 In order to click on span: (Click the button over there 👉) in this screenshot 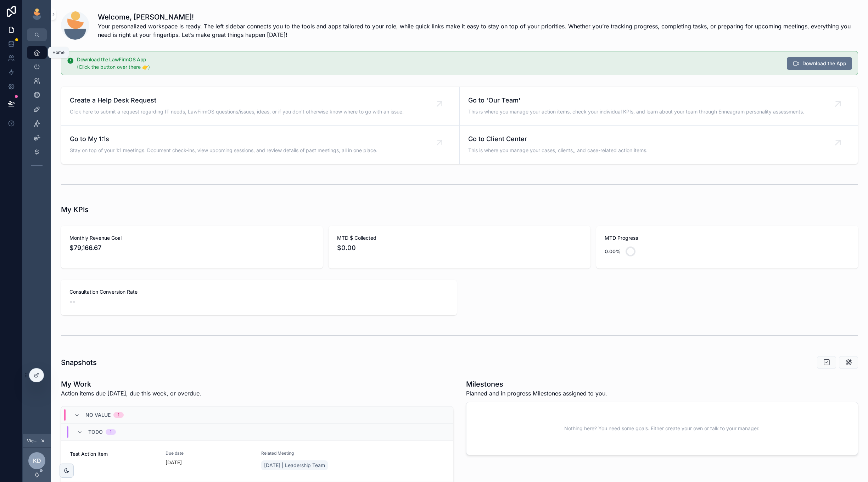, I will do `click(113, 66)`.